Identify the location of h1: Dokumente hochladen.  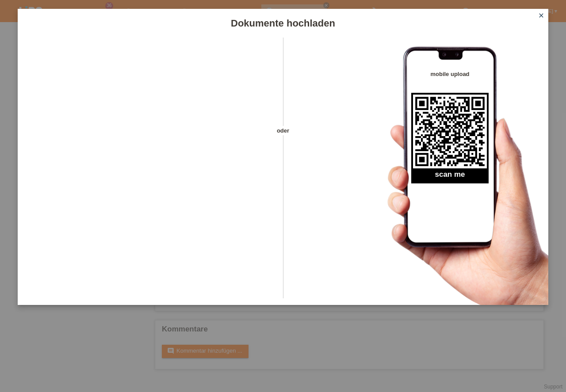
(283, 23).